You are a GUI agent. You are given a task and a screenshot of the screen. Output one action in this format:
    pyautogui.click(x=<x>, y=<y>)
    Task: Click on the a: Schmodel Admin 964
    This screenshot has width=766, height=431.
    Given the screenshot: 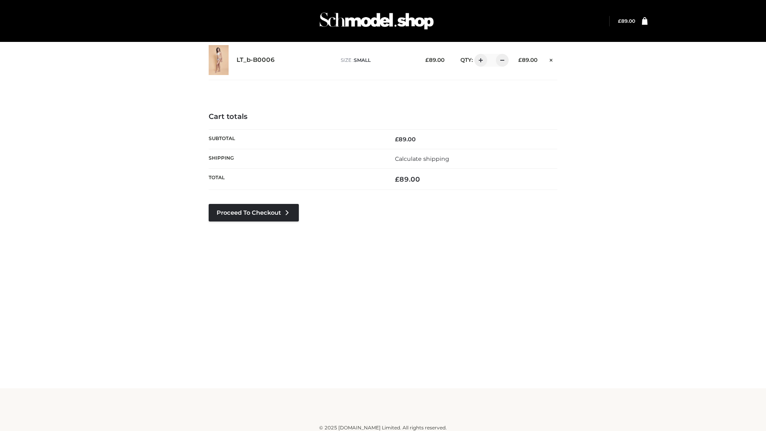 What is the action you would take?
    pyautogui.click(x=377, y=21)
    